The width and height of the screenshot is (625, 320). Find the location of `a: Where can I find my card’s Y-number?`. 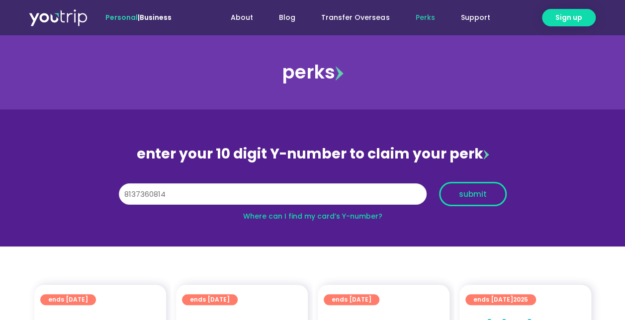

a: Where can I find my card’s Y-number? is located at coordinates (313, 216).